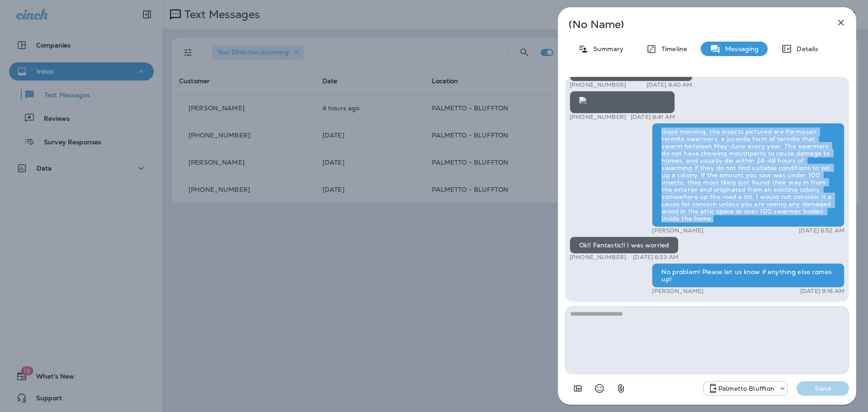  I want to click on p: (No Name), so click(692, 24).